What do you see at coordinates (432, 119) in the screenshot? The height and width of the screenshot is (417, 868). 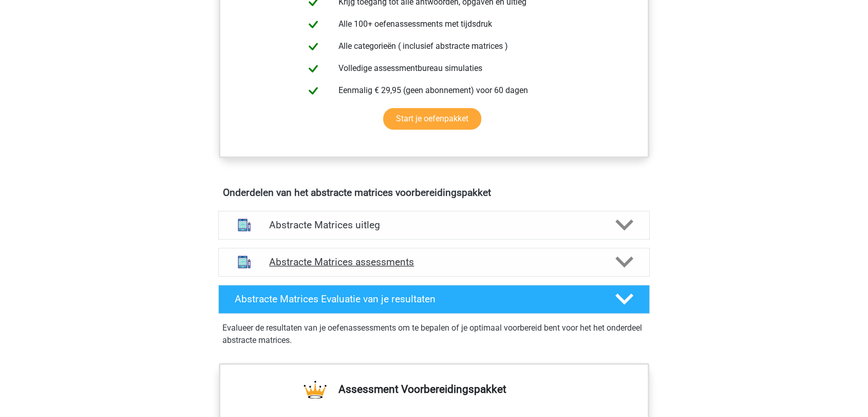 I see `a: Start je oefenpakket` at bounding box center [432, 119].